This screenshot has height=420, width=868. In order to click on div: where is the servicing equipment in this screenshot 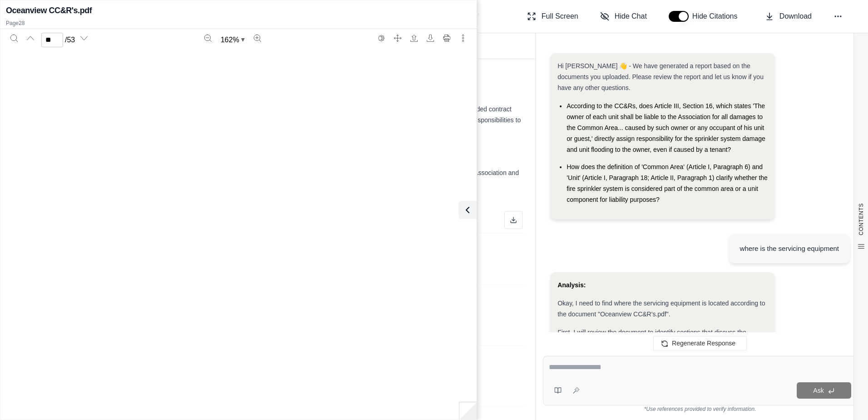, I will do `click(790, 248)`.